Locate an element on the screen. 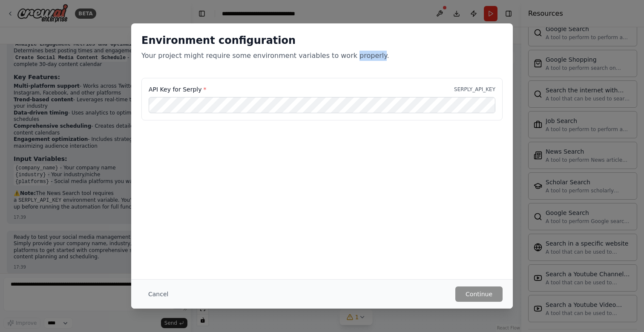  label: API Key for Serply is located at coordinates (177, 89).